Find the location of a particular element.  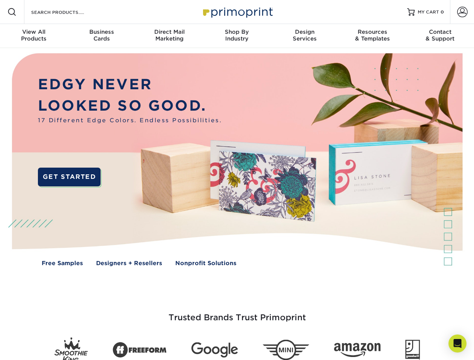

img: Google is located at coordinates (215, 350).